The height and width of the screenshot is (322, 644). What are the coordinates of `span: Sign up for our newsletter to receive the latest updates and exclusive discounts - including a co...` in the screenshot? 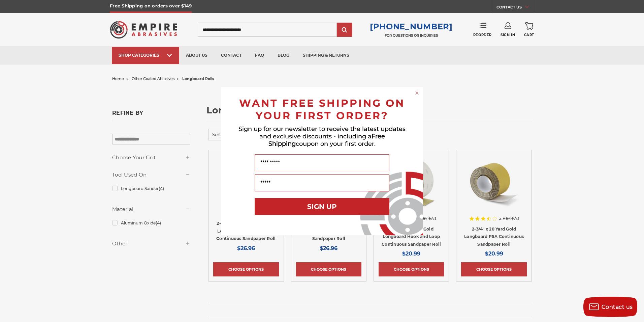 It's located at (322, 136).